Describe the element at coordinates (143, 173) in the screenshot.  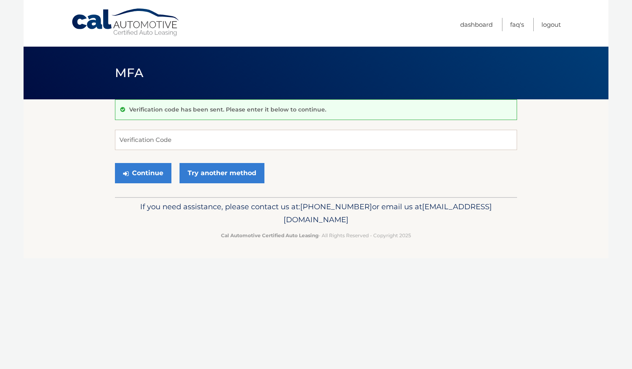
I see `button: Continue` at that location.